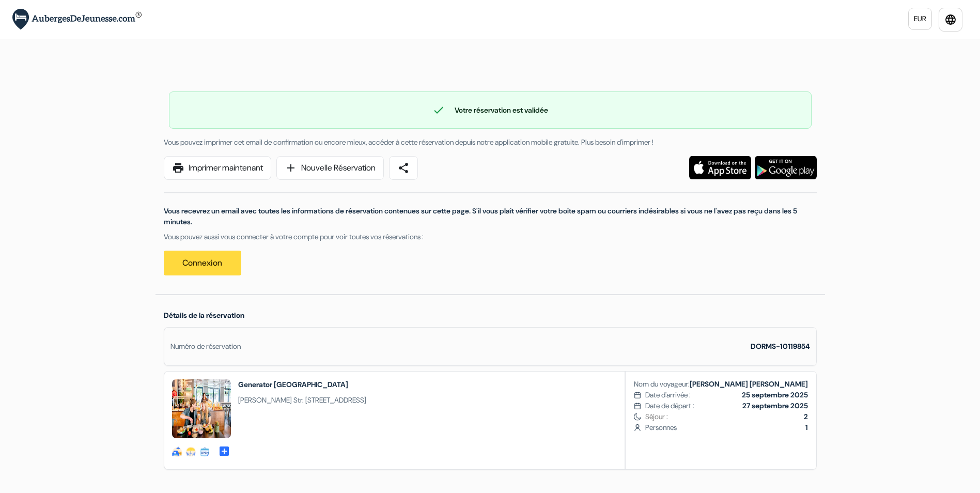 The image size is (980, 493). Describe the element at coordinates (178, 168) in the screenshot. I see `span: print` at that location.